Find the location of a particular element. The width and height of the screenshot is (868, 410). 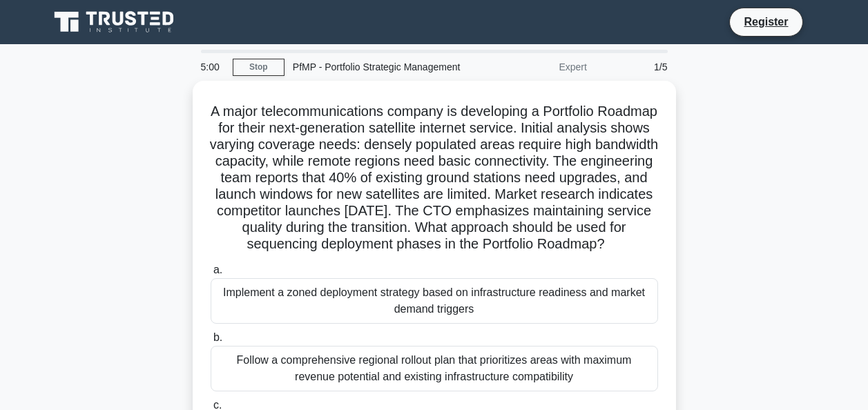

div: Follow a comprehensive regional rollout plan that prioritizes areas with maximum revenue potentia... is located at coordinates (434, 369).